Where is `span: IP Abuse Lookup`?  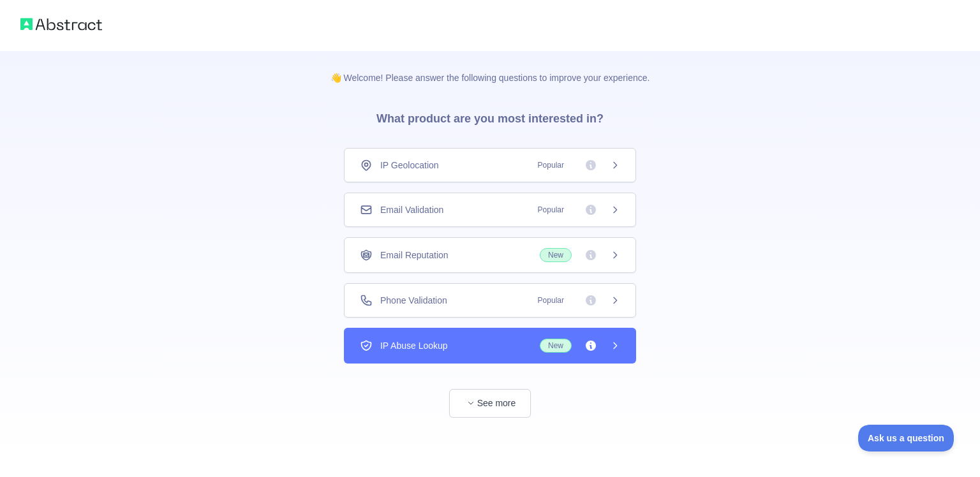 span: IP Abuse Lookup is located at coordinates (414, 345).